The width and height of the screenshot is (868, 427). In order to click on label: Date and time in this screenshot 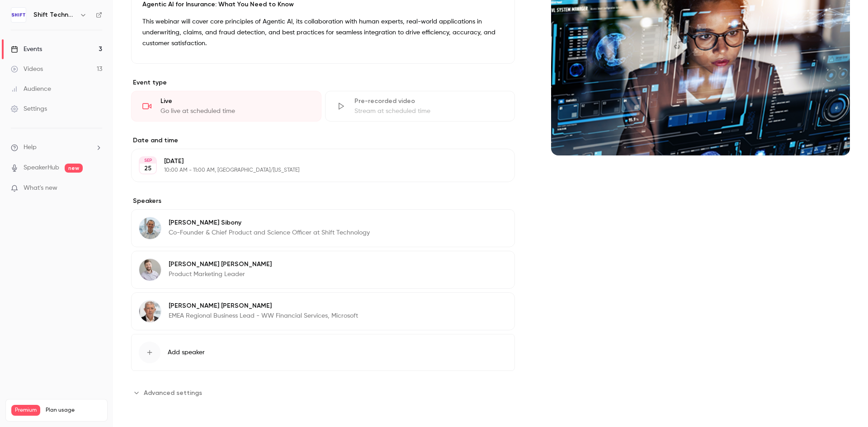, I will do `click(323, 140)`.